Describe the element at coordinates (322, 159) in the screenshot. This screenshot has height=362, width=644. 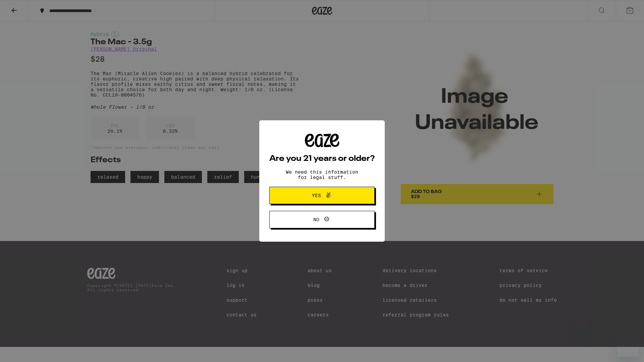
I see `h2: Are you 21 years or older?` at that location.